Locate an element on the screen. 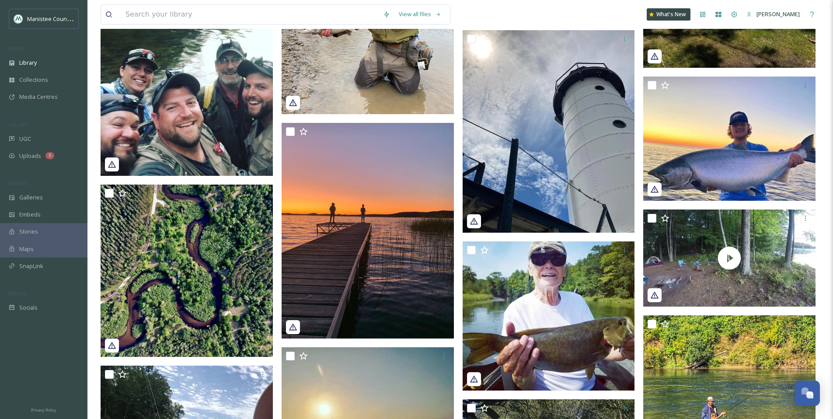  img: ryan.valley.77-20240601-004929.jpg is located at coordinates (187, 90).